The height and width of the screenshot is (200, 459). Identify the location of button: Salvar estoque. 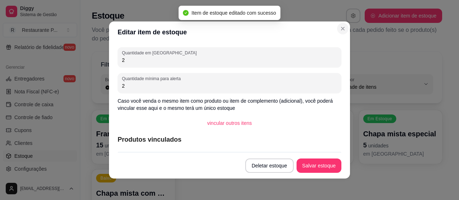
(319, 166).